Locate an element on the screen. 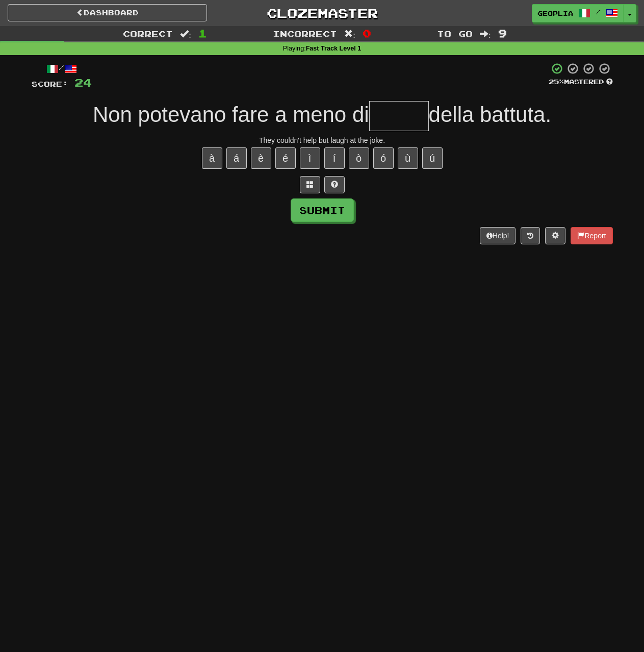 Image resolution: width=644 pixels, height=652 pixels. span: 9 is located at coordinates (502, 33).